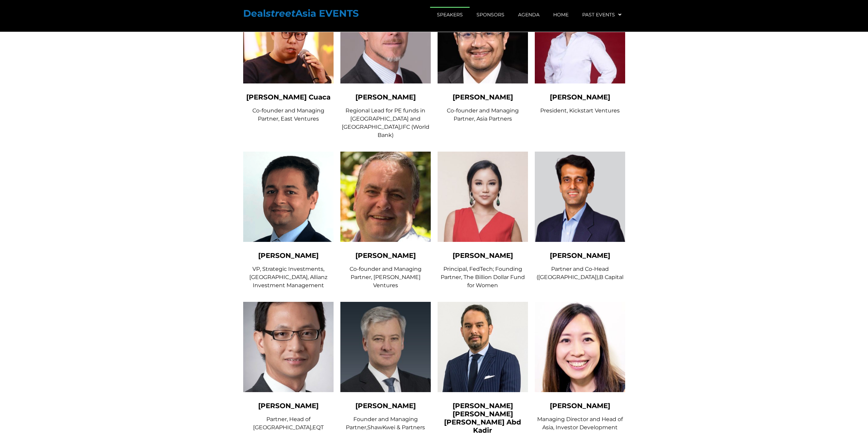  I want to click on span: IFC (World Bank), so click(404, 131).